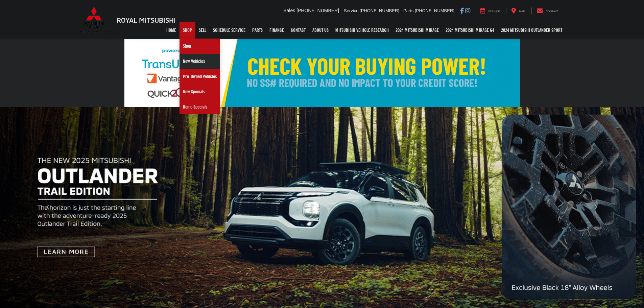 This screenshot has width=644, height=308. Describe the element at coordinates (277, 30) in the screenshot. I see `a: Finance` at that location.